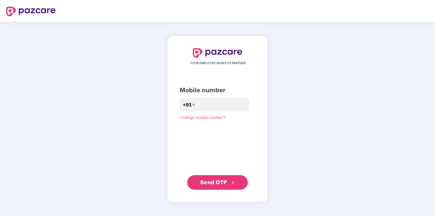  What do you see at coordinates (213, 182) in the screenshot?
I see `span: Send OTP` at bounding box center [213, 182].